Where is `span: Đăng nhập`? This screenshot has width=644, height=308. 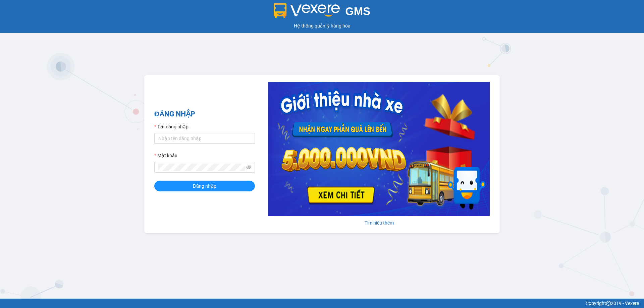
span: Đăng nhập is located at coordinates (204, 186).